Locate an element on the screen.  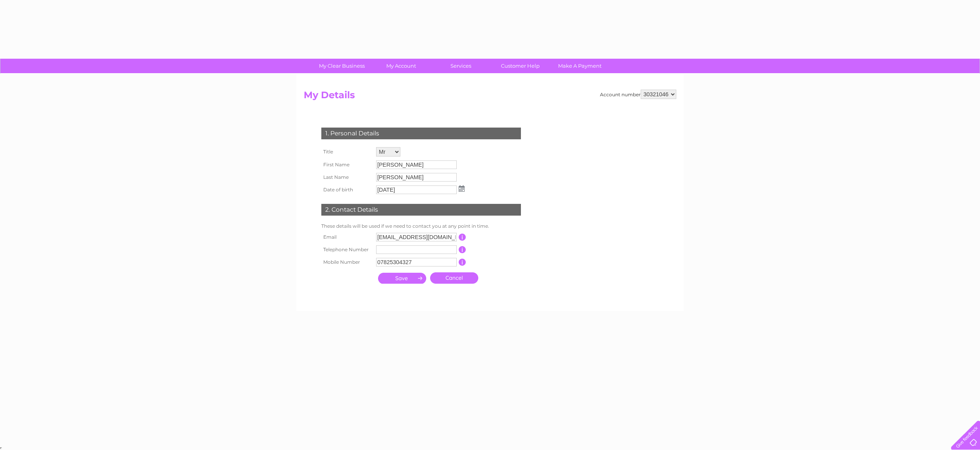
a: My Account is located at coordinates (401, 66).